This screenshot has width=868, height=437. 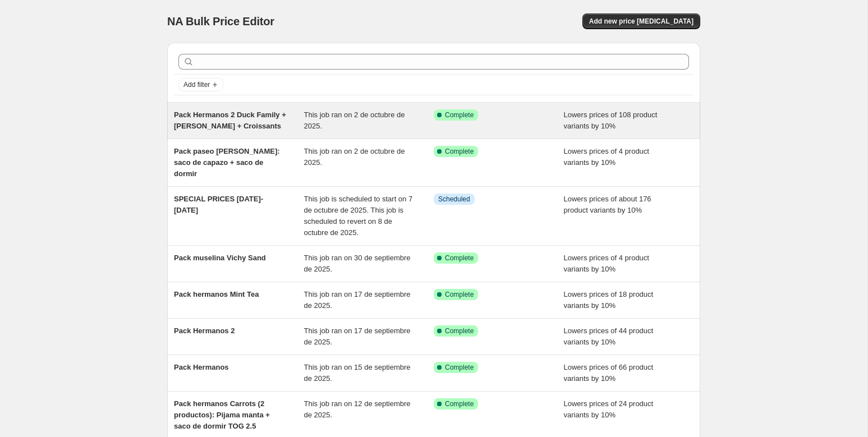 What do you see at coordinates (197, 85) in the screenshot?
I see `span: Add filter` at bounding box center [197, 85].